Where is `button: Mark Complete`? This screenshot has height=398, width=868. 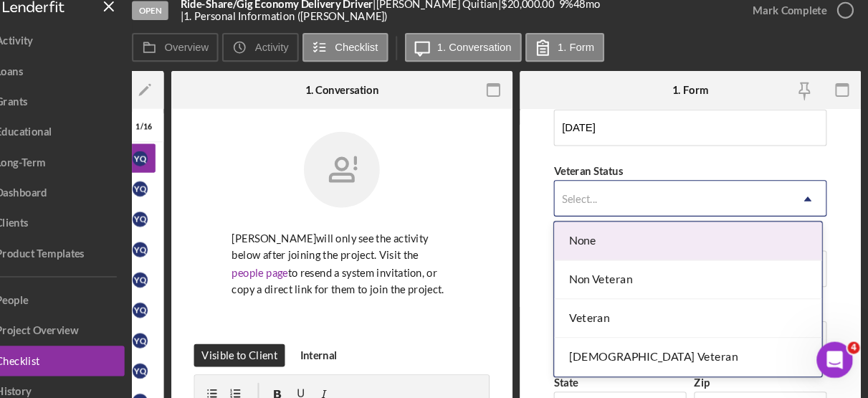
button: Mark Complete is located at coordinates (803, 21).